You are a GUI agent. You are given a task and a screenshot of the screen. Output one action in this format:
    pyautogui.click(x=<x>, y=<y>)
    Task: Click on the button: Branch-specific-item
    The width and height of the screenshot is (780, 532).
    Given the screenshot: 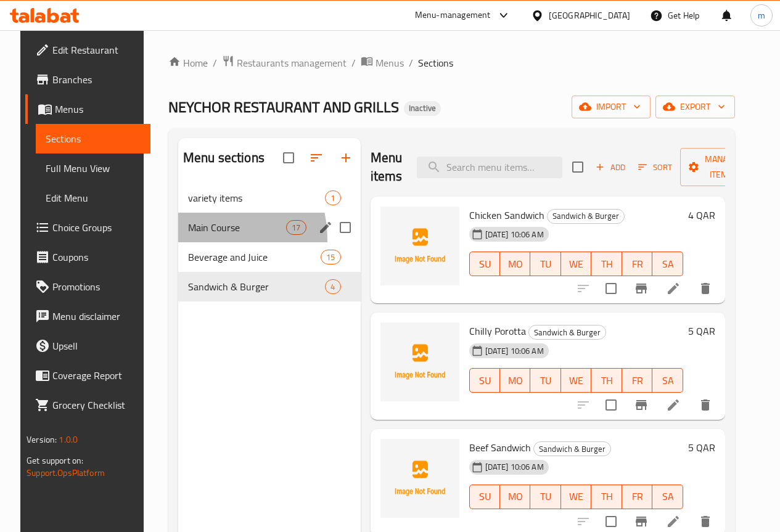 What is the action you would take?
    pyautogui.click(x=641, y=406)
    